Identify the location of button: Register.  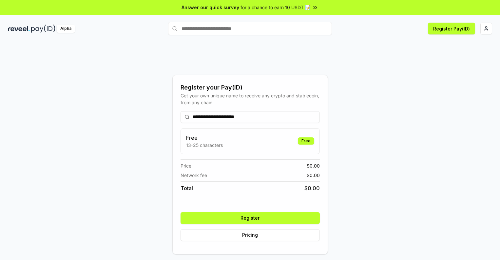
(250, 218).